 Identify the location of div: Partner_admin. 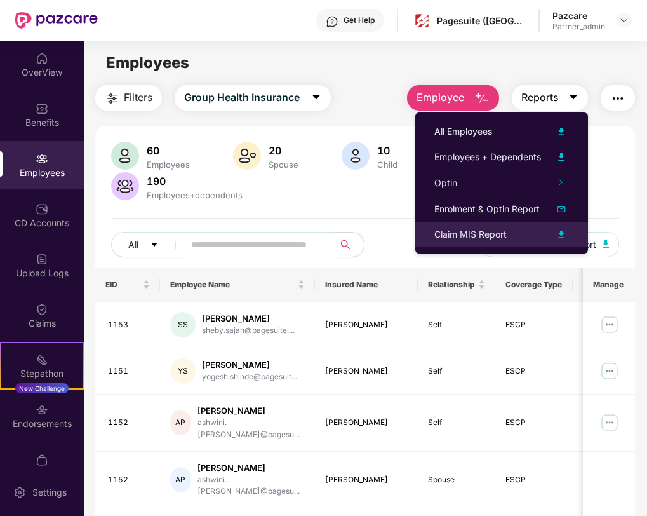
(579, 27).